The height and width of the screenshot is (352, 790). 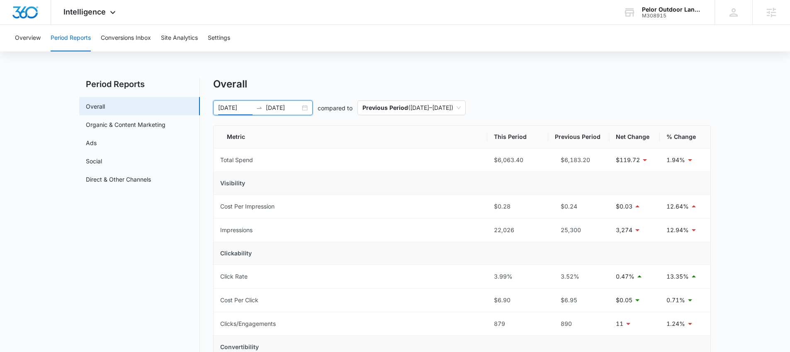 I want to click on th: % Change, so click(x=685, y=137).